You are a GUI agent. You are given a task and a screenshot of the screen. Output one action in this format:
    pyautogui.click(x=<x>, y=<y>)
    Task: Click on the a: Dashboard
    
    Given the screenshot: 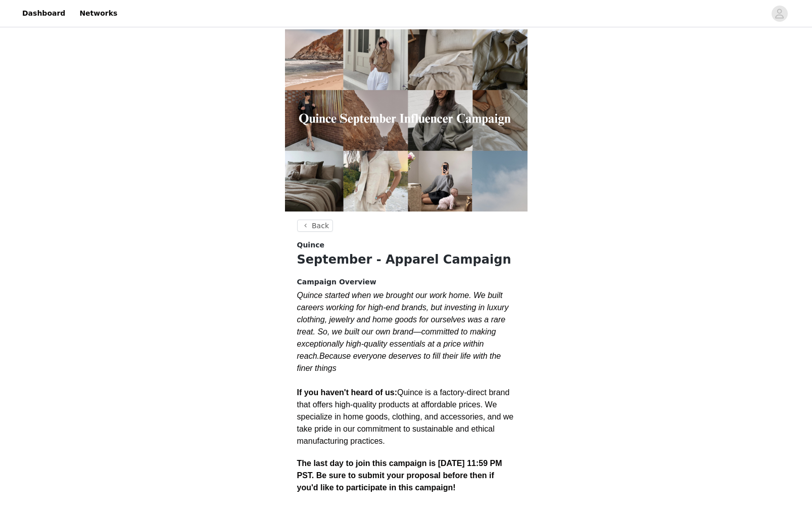 What is the action you would take?
    pyautogui.click(x=43, y=13)
    